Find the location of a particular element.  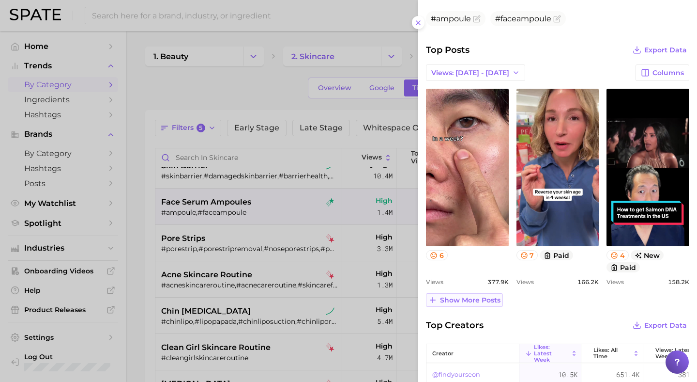

span: #ampoule is located at coordinates (451, 18).